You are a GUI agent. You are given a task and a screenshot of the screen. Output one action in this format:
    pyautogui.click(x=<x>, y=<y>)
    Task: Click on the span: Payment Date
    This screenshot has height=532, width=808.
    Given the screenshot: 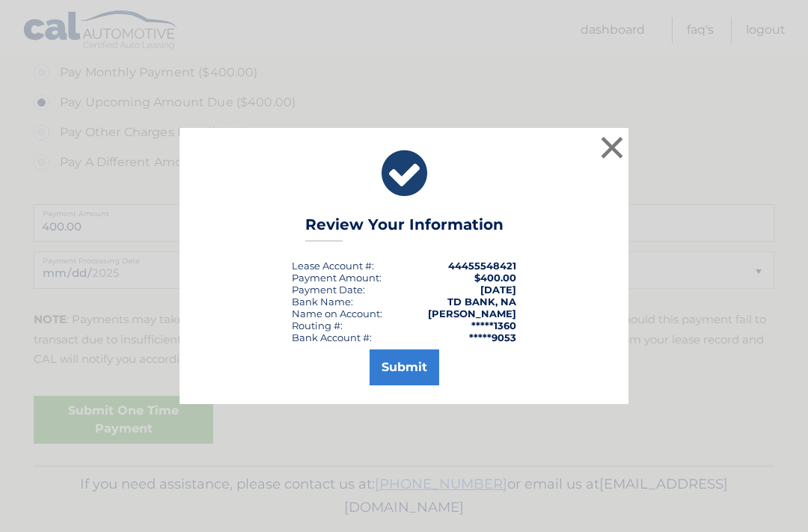 What is the action you would take?
    pyautogui.click(x=327, y=290)
    